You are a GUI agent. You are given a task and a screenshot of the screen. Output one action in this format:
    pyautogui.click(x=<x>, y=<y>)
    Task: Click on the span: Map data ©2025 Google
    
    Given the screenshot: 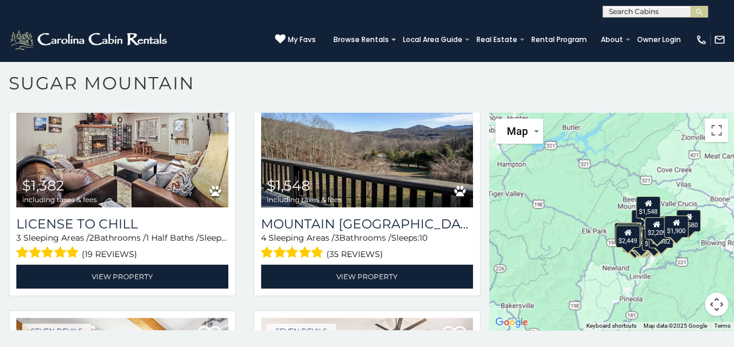 What is the action you would take?
    pyautogui.click(x=675, y=325)
    